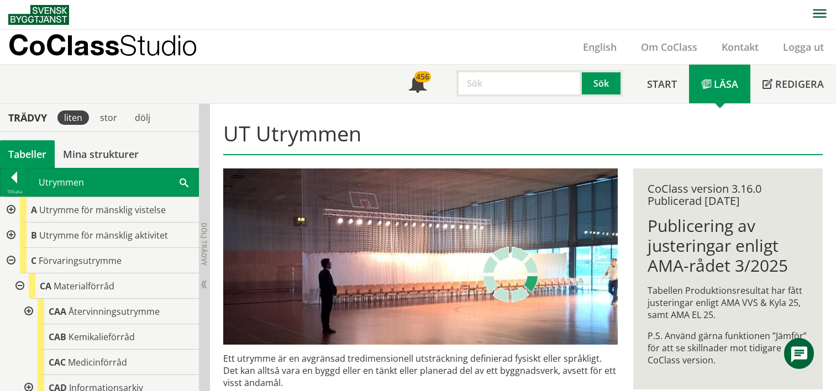 The image size is (836, 391). Describe the element at coordinates (726, 84) in the screenshot. I see `span: Läsa` at that location.